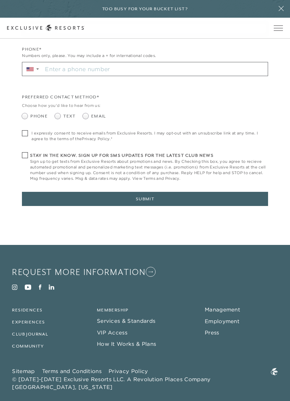 The height and width of the screenshot is (401, 290). What do you see at coordinates (145, 199) in the screenshot?
I see `button: Submit` at bounding box center [145, 199].